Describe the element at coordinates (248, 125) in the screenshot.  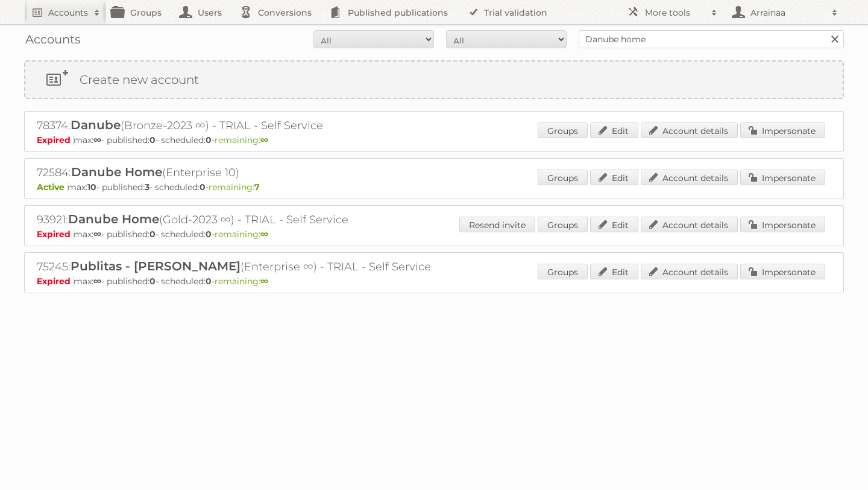
I see `h2: 78374: (Bronze-2023 ∞) - TRIAL - Self Service` at that location.